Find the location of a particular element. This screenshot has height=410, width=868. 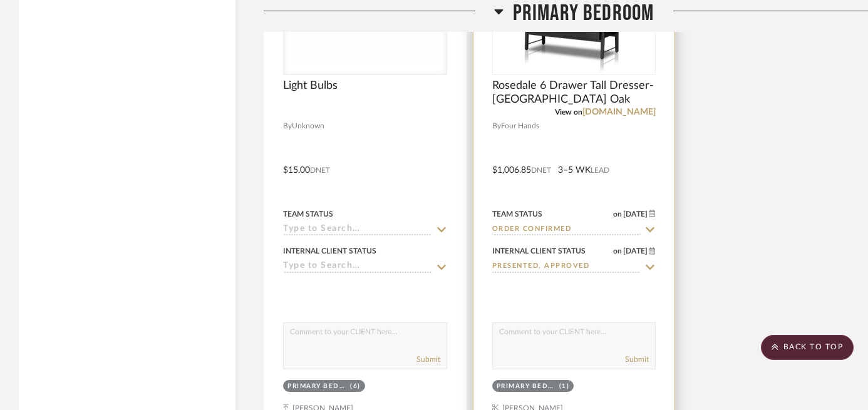

scroll-to-top-button: BACK TO TOP is located at coordinates (807, 347).